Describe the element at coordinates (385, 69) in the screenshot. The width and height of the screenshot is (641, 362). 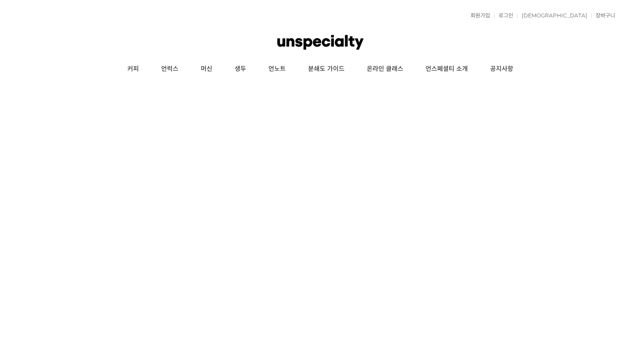
I see `a: 온라인 클래스` at that location.